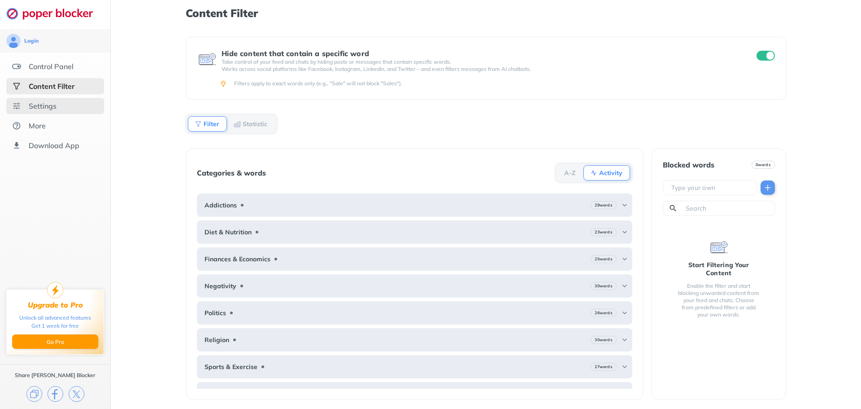 Image resolution: width=861 pixels, height=409 pixels. Describe the element at coordinates (719, 269) in the screenshot. I see `div: Start Filtering Your Content` at that location.